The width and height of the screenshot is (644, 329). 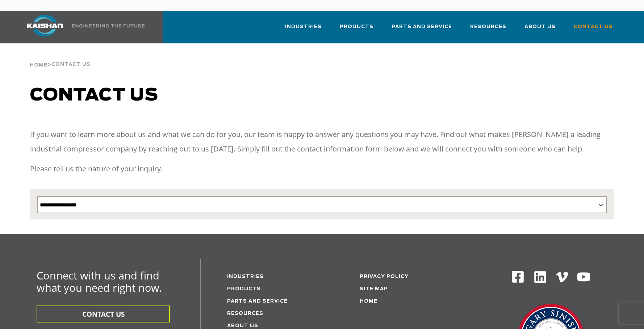 What do you see at coordinates (39, 65) in the screenshot?
I see `span: Home` at bounding box center [39, 65].